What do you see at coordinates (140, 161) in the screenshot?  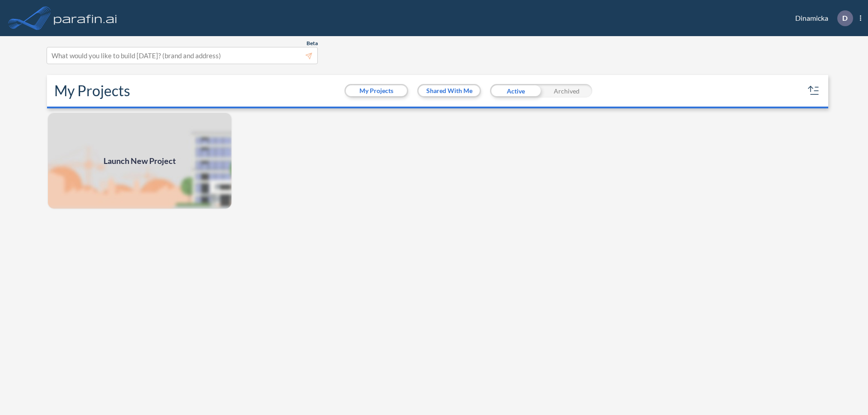 I see `img: add` at bounding box center [140, 161].